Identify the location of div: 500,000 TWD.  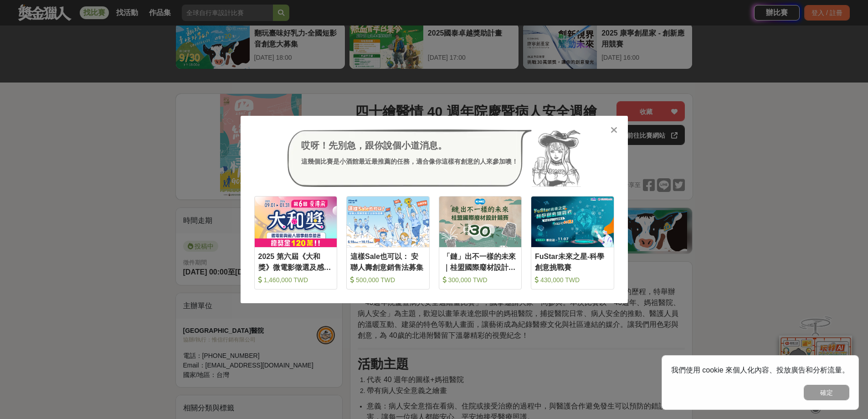
(388, 280).